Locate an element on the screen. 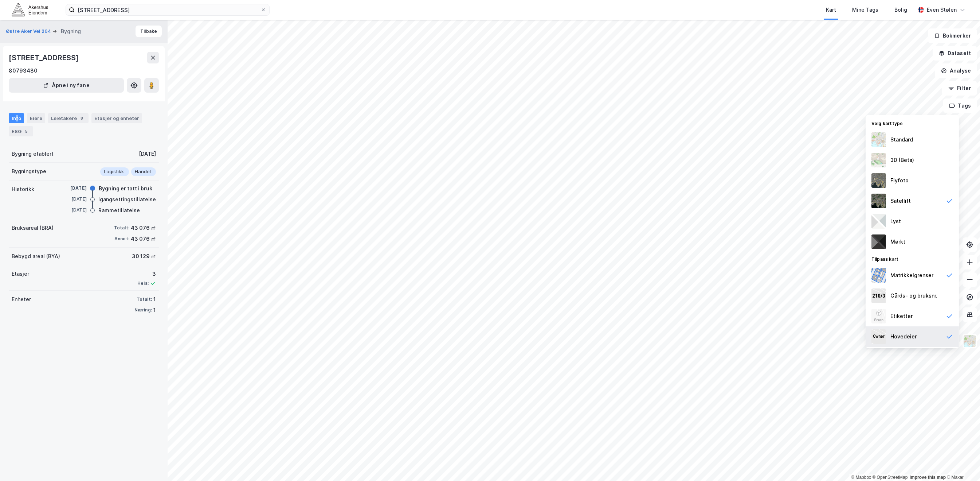  button: Filter is located at coordinates (960, 89).